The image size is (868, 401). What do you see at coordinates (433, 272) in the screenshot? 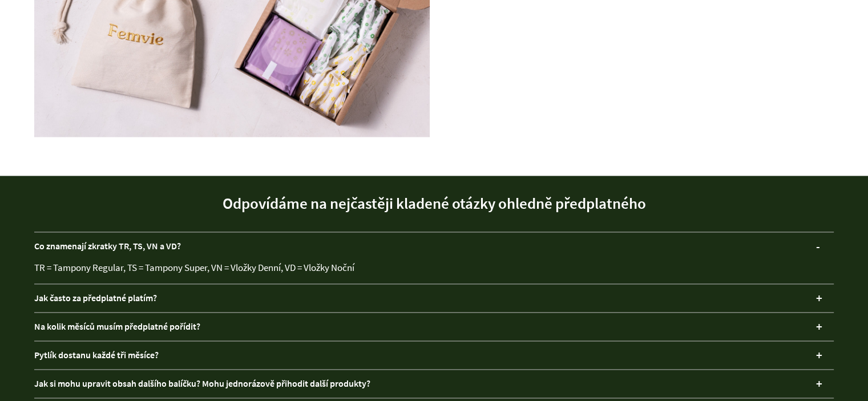
I see `div: TR = Tampony Regular, TS = Tampony Super, VN = Vložky Denní, VD = Vložky Noční` at bounding box center [433, 272].